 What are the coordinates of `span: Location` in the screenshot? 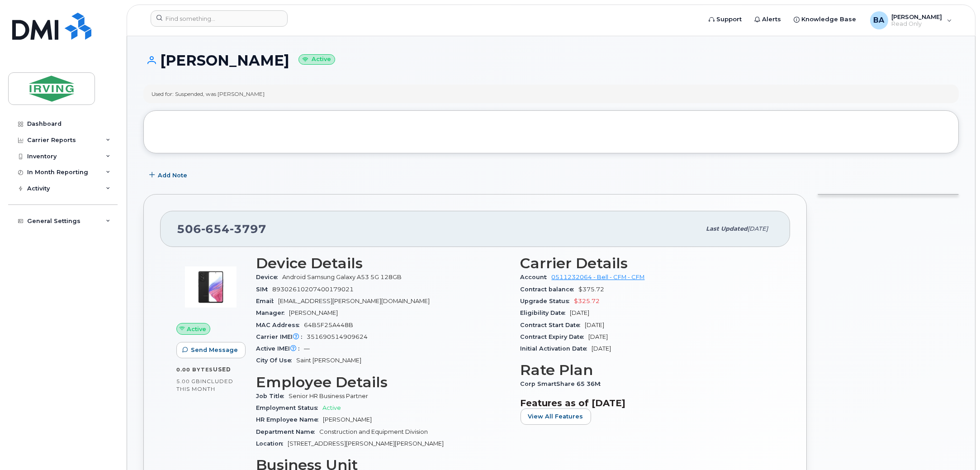 It's located at (272, 444).